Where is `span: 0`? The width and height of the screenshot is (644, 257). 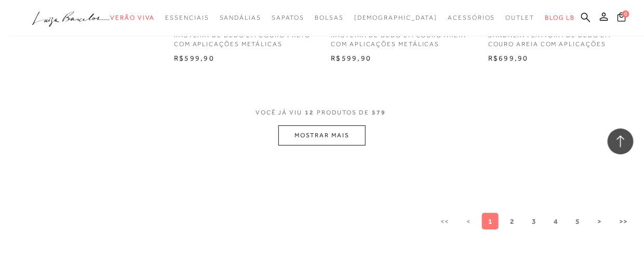 span: 0 is located at coordinates (625, 14).